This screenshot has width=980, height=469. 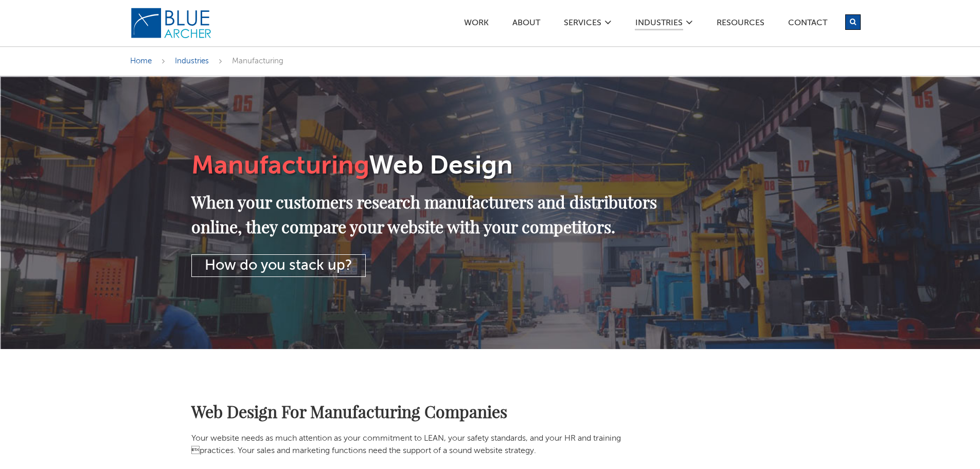 I want to click on a: Resources, so click(x=741, y=24).